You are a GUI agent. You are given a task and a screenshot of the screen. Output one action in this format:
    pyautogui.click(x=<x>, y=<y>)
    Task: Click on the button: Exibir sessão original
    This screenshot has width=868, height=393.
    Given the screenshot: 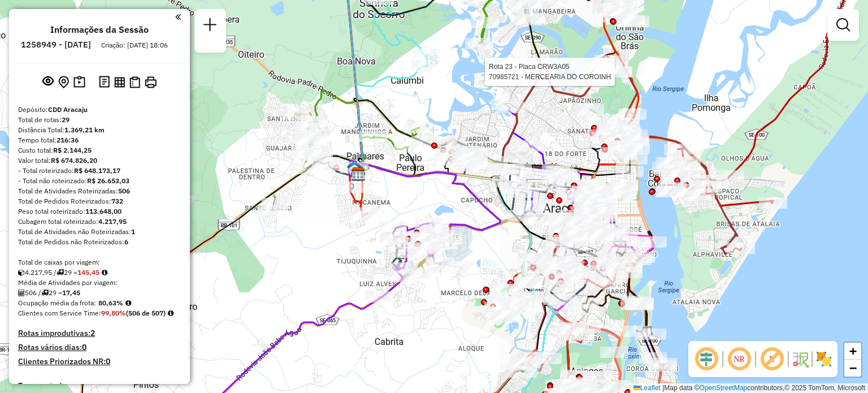 What is the action you would take?
    pyautogui.click(x=48, y=82)
    